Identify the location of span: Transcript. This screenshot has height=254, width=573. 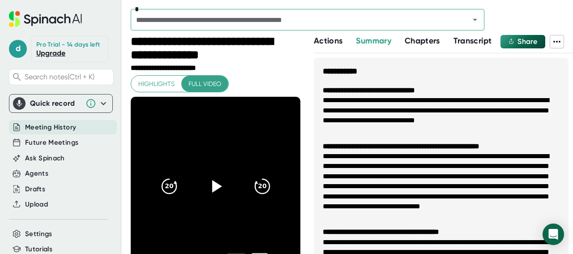
(472, 41).